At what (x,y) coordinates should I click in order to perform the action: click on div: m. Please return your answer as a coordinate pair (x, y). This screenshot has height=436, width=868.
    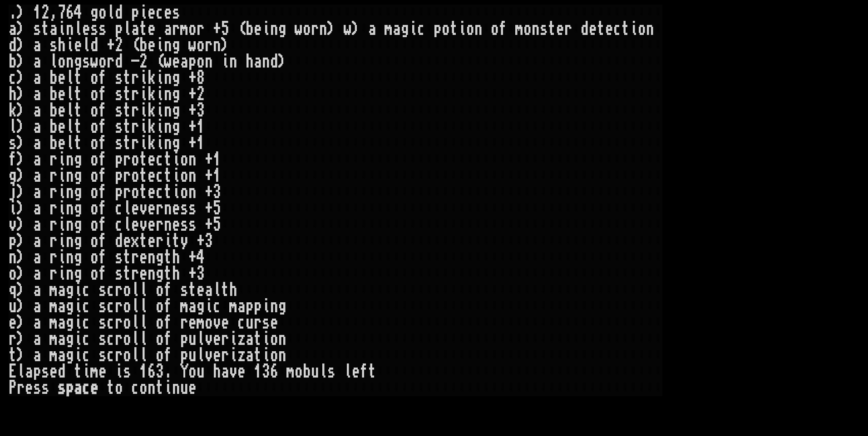
    Looking at the image, I should click on (520, 29).